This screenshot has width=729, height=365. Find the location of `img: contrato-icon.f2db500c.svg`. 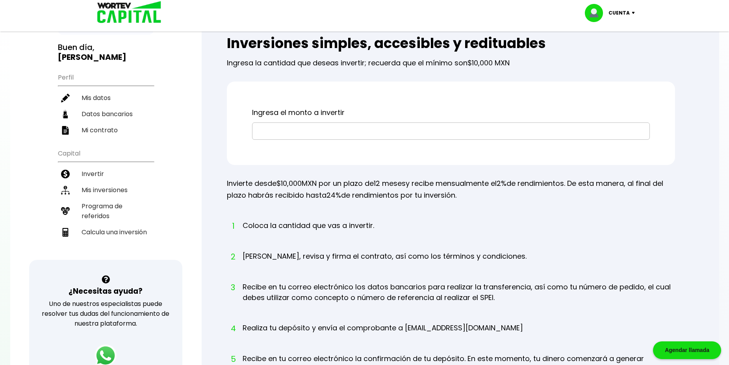

img: contrato-icon.f2db500c.svg is located at coordinates (65, 130).